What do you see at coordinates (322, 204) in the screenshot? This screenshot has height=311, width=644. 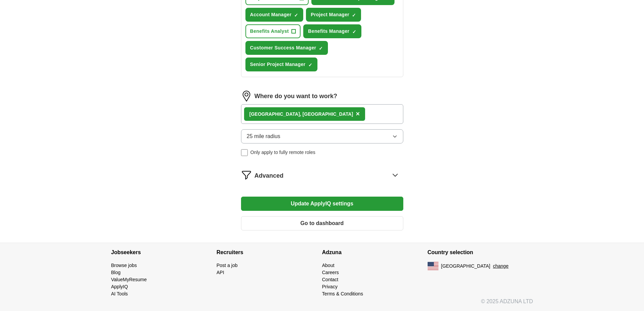 I see `button: Update ApplyIQ settings` at bounding box center [322, 204].